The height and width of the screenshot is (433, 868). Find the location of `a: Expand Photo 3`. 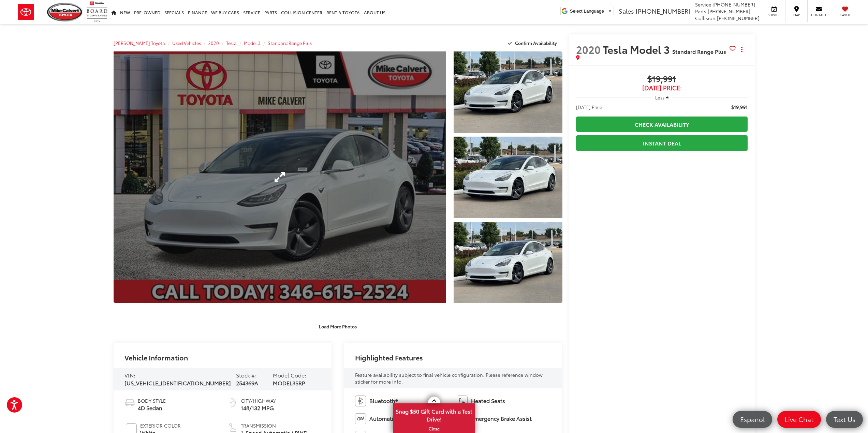

a: Expand Photo 3 is located at coordinates (508, 262).